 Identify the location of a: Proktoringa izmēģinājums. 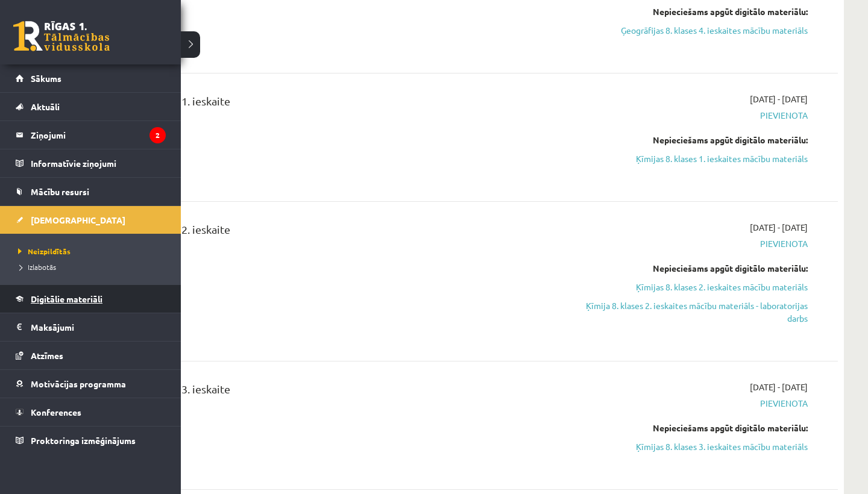
(90, 440).